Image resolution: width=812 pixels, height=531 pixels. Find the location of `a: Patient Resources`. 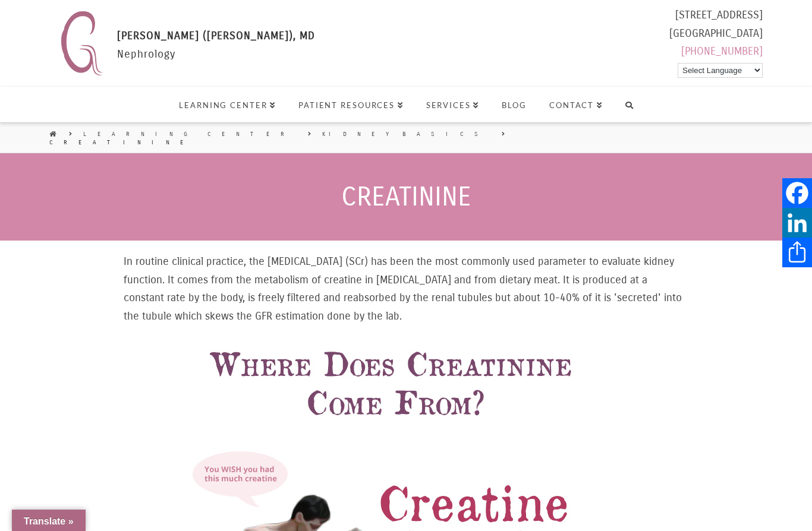

a: Patient Resources is located at coordinates (350, 105).